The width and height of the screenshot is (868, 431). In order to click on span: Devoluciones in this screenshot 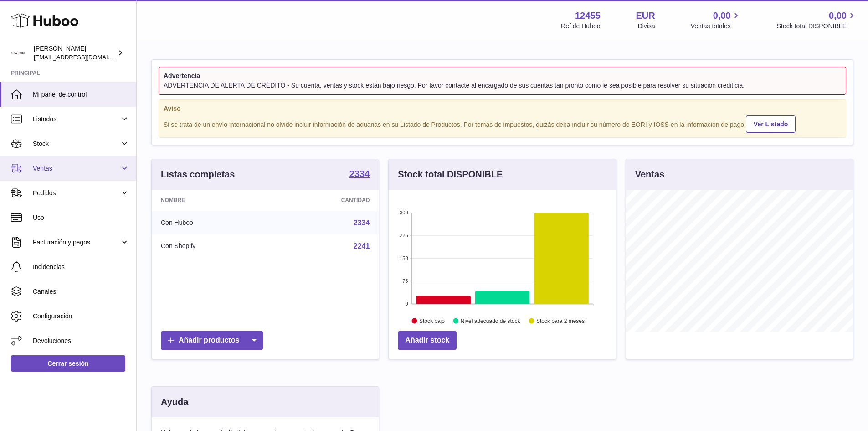, I will do `click(81, 340)`.